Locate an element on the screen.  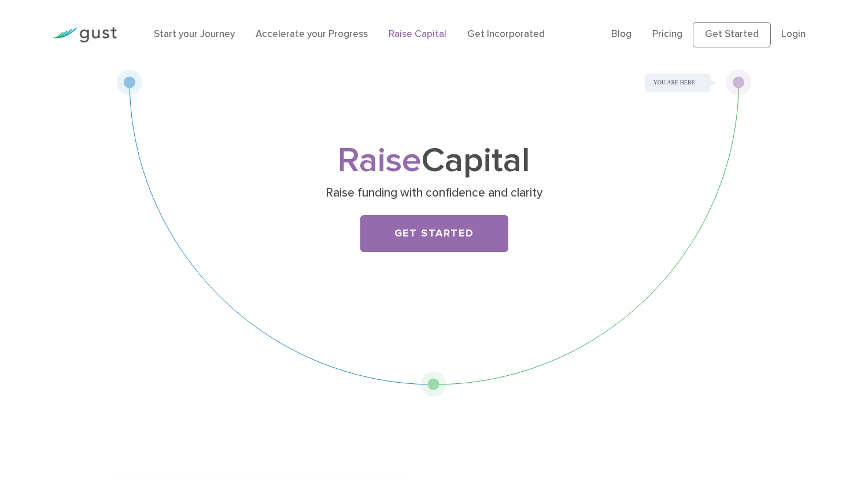
a: Login is located at coordinates (793, 34).